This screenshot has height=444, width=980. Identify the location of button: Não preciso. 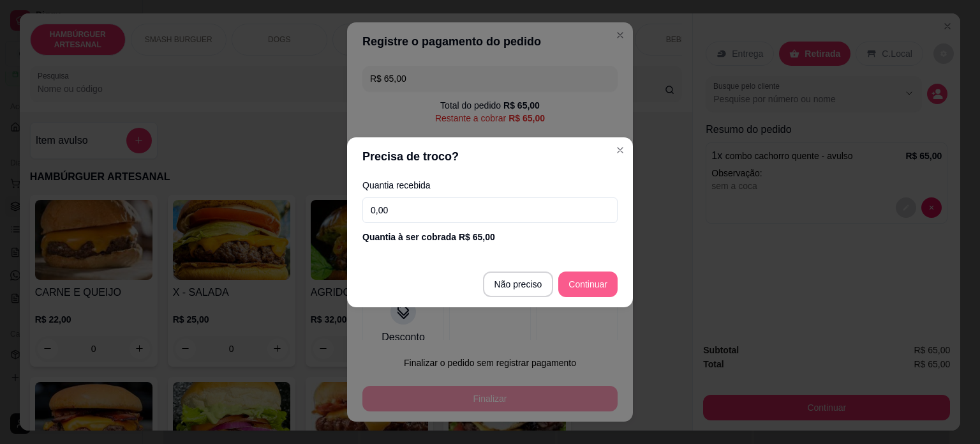
(518, 284).